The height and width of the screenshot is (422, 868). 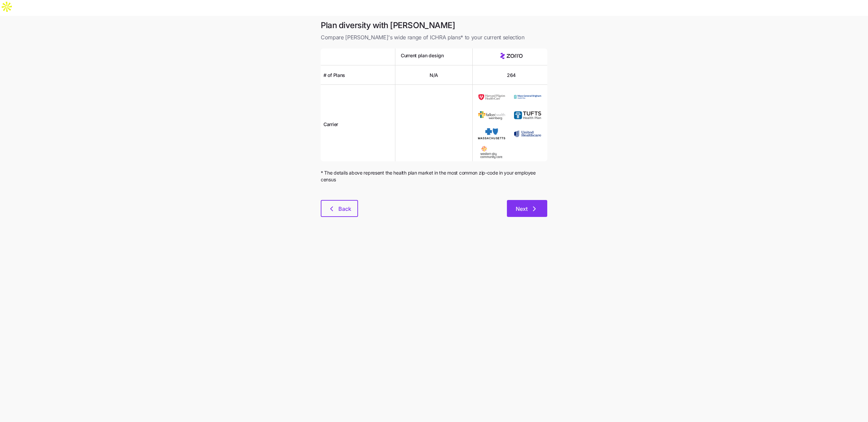 What do you see at coordinates (511, 75) in the screenshot?
I see `span: 264` at bounding box center [511, 75].